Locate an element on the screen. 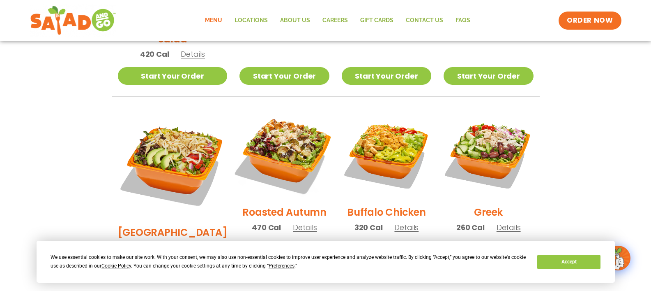 Image resolution: width=651 pixels, height=291 pixels. a: About Us is located at coordinates (295, 21).